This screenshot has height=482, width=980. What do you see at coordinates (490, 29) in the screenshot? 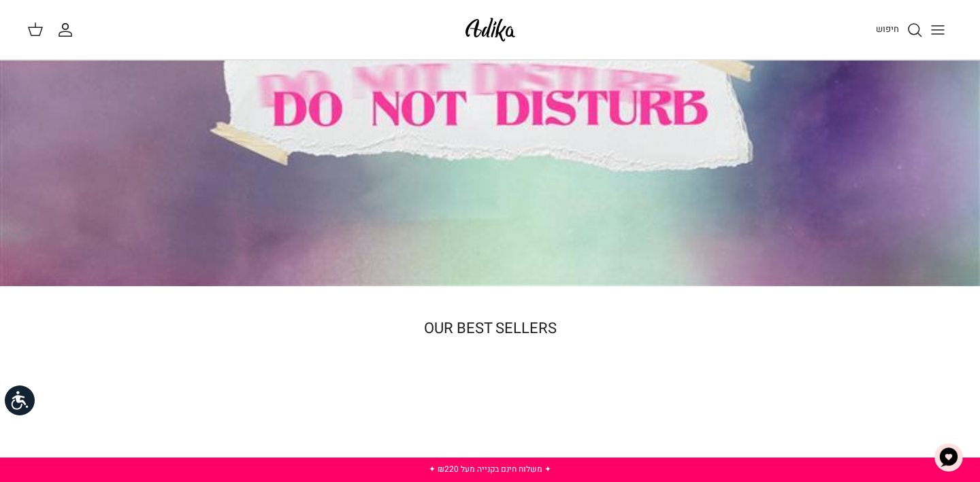
I see `a: Adika IL` at bounding box center [490, 29].